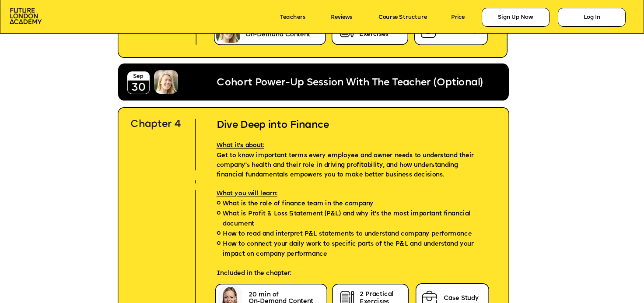  I want to click on span: Get to know important terms every employee and owner needs to understand their company's health a..., so click(346, 165).